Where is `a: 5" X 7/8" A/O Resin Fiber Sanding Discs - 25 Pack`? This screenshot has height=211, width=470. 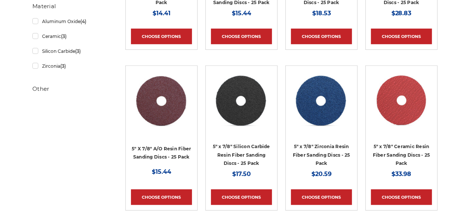
a: 5" X 7/8" A/O Resin Fiber Sanding Discs - 25 Pack is located at coordinates (161, 153).